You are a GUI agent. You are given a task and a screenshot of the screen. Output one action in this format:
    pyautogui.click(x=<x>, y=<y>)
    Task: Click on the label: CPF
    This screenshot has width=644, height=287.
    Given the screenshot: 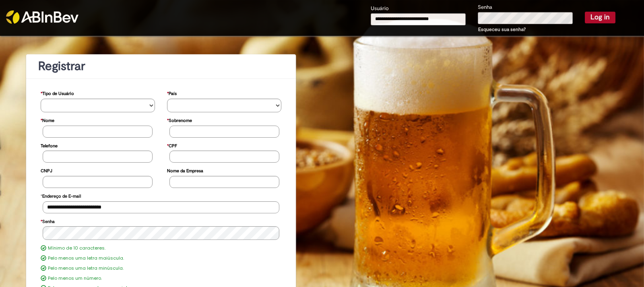 What is the action you would take?
    pyautogui.click(x=172, y=145)
    